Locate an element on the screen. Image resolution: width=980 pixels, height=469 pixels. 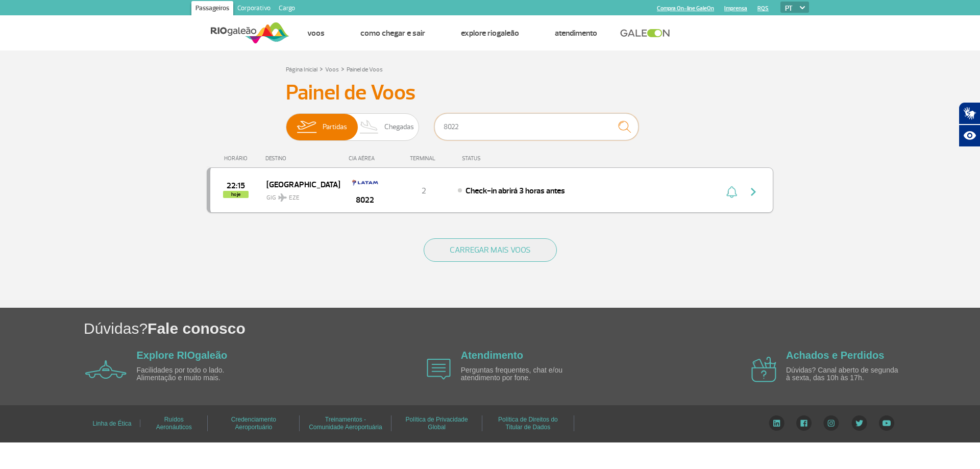
a: Política de Direitos do Titular de Dados is located at coordinates (528, 423).